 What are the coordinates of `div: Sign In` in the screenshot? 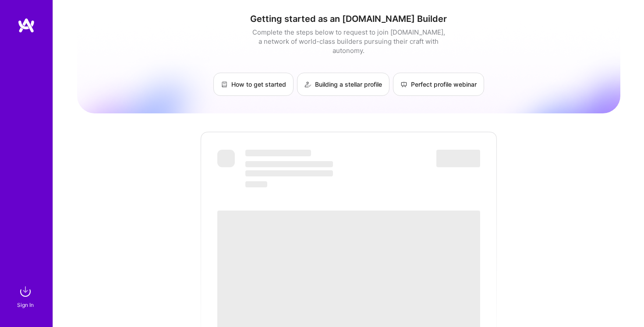 It's located at (26, 305).